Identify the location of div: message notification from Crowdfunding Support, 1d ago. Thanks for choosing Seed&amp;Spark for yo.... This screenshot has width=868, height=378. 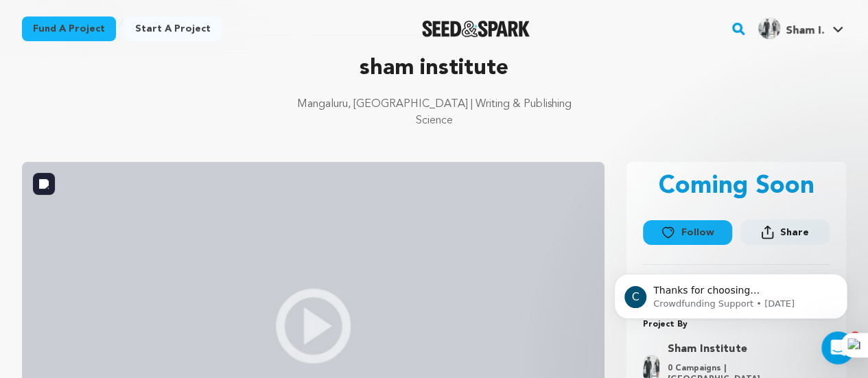
(137, 52).